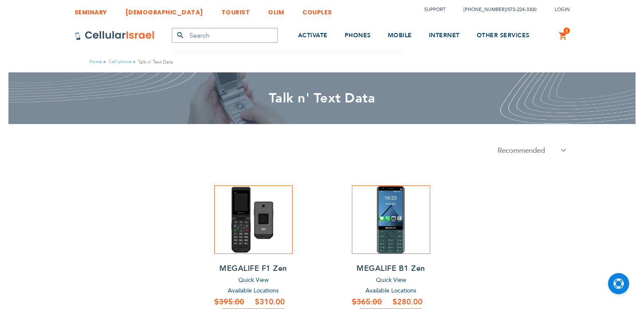  What do you see at coordinates (253, 269) in the screenshot?
I see `h2: MEGALIFE F1 Zen` at bounding box center [253, 269].